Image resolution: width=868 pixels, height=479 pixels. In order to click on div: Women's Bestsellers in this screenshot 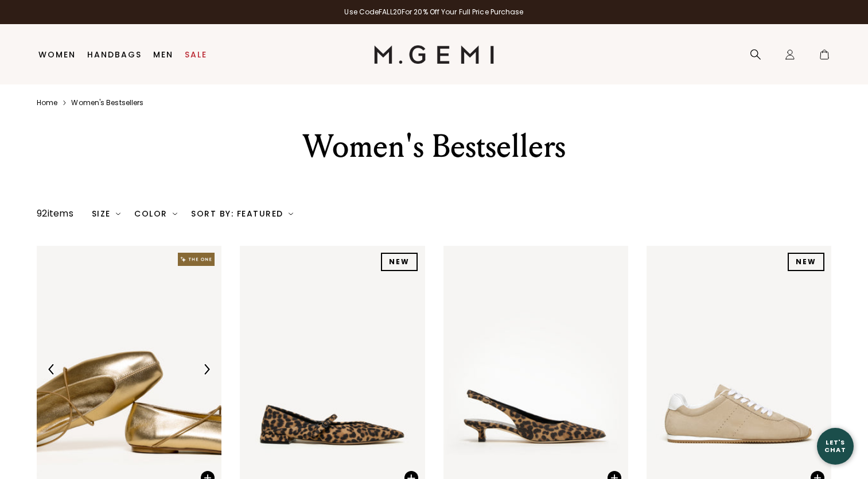, I will do `click(434, 146)`.